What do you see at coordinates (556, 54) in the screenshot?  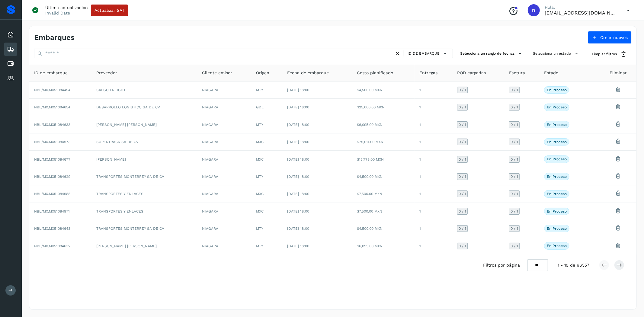 I see `button: Selecciona un estado` at bounding box center [556, 54].